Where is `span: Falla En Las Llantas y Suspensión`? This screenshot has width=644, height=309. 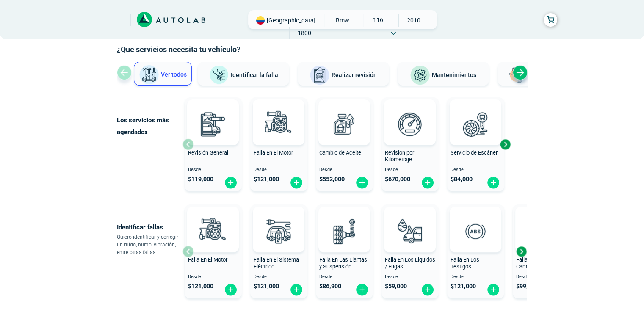 span: Falla En Las Llantas y Suspensión is located at coordinates (343, 264).